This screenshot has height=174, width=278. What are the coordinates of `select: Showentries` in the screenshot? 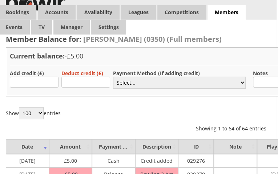 It's located at (31, 113).